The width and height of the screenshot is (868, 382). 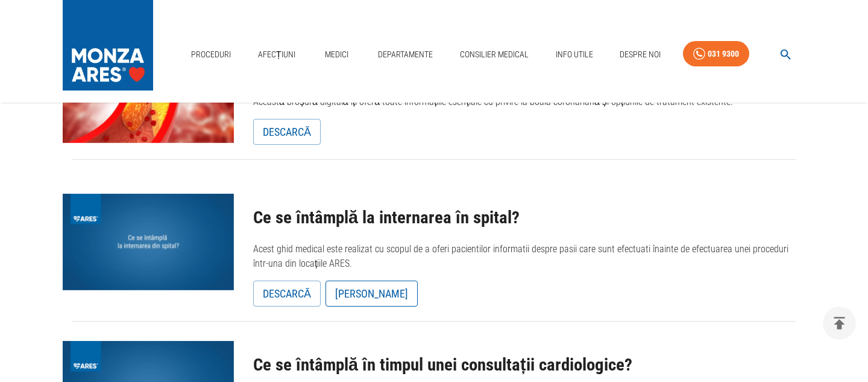 What do you see at coordinates (336, 54) in the screenshot?
I see `a: Medici` at bounding box center [336, 54].